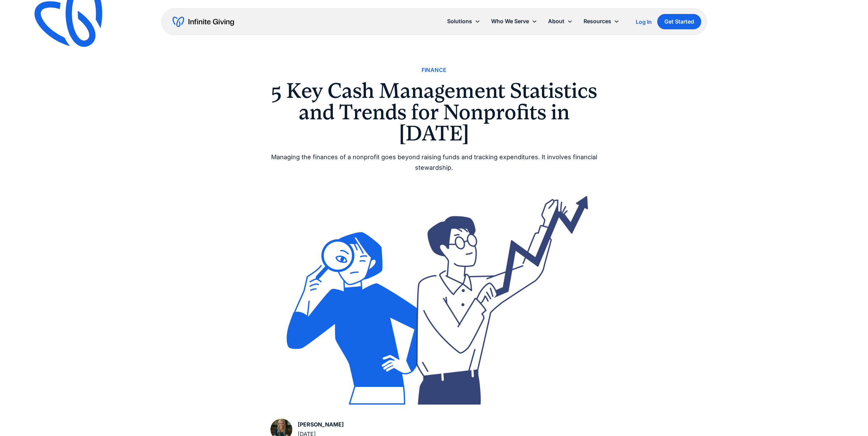  What do you see at coordinates (643, 22) in the screenshot?
I see `div: Log In` at bounding box center [643, 22].